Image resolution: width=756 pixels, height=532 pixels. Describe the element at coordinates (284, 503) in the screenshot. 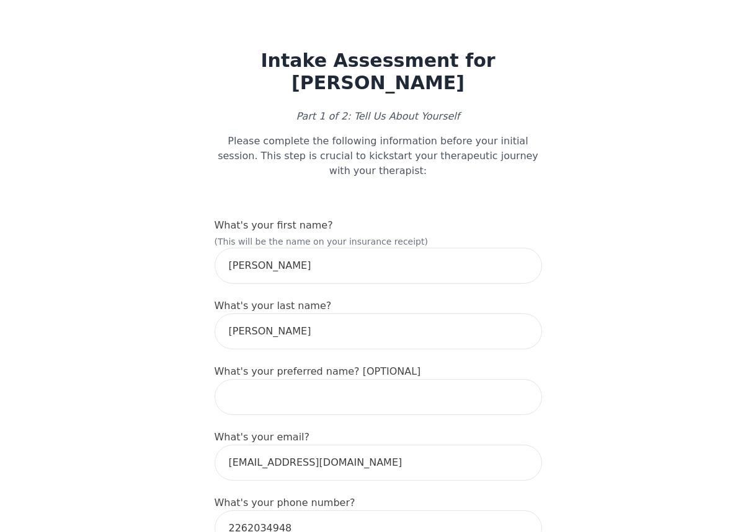

I see `label: What's your phone number?` at that location.